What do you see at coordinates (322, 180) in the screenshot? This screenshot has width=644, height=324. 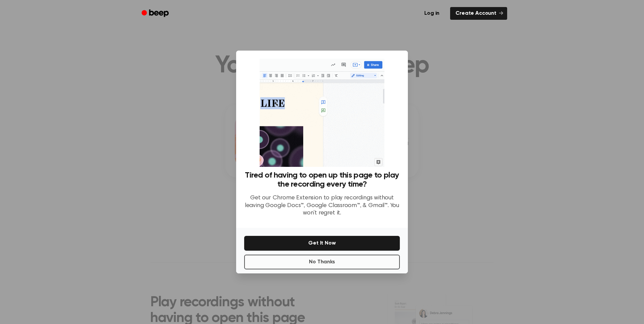 I see `h3: Tired of having to open up this page to play the recording every time?` at bounding box center [322, 180].